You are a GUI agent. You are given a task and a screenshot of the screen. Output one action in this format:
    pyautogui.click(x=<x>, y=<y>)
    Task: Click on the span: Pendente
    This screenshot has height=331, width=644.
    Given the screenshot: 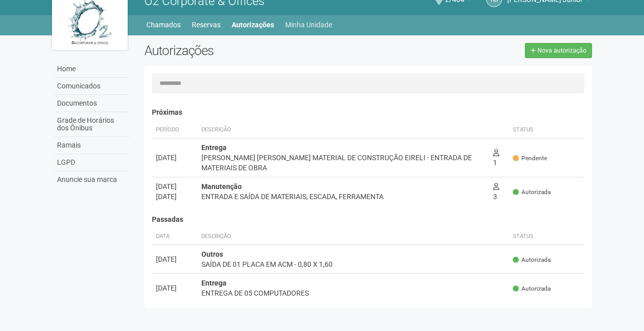 What is the action you would take?
    pyautogui.click(x=530, y=158)
    